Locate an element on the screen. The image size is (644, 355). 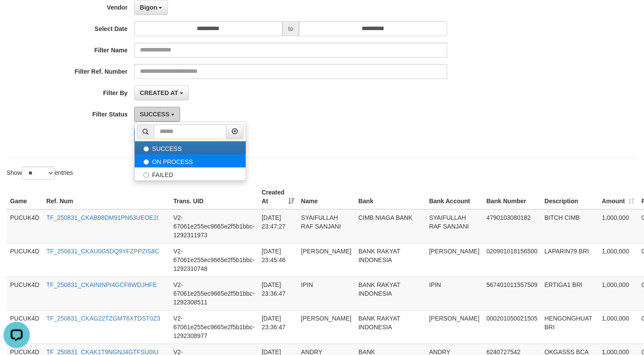
th: Bank is located at coordinates (390, 197).